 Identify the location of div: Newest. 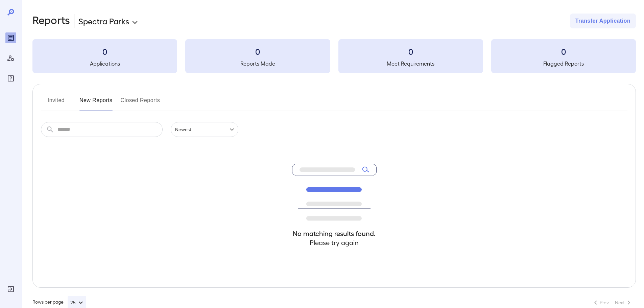
(205, 129).